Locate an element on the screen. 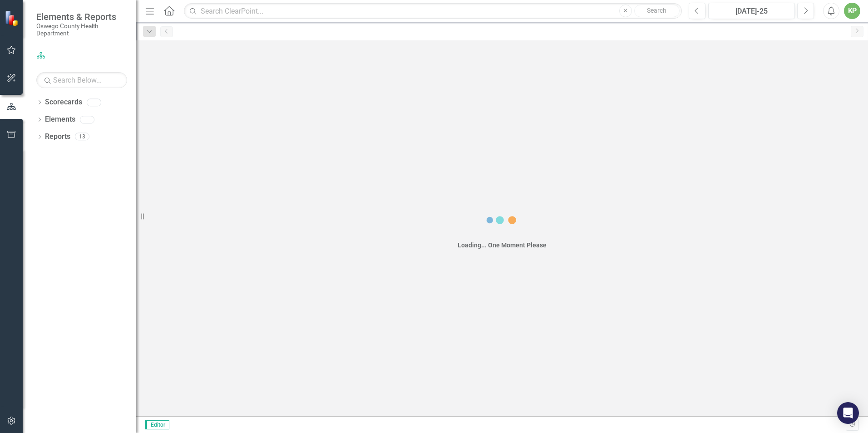 This screenshot has height=433, width=868. a: Elements is located at coordinates (60, 119).